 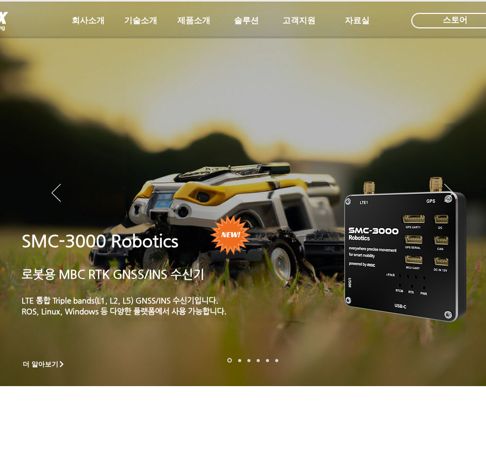 I want to click on span: SMC-3000 Robotics, so click(x=100, y=241).